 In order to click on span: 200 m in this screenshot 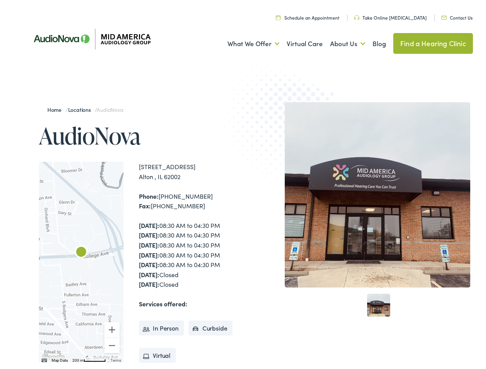, I will do `click(78, 358)`.